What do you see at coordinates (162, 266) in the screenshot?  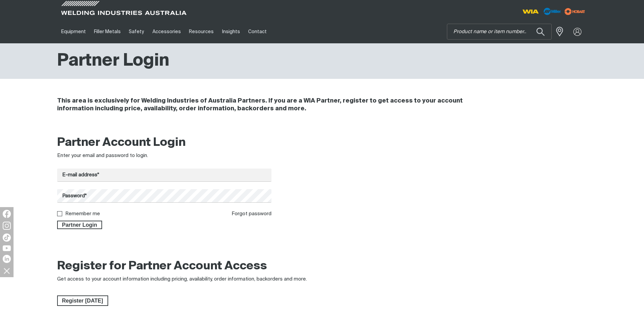 I see `h2: Register for Partner Account Access` at bounding box center [162, 266].